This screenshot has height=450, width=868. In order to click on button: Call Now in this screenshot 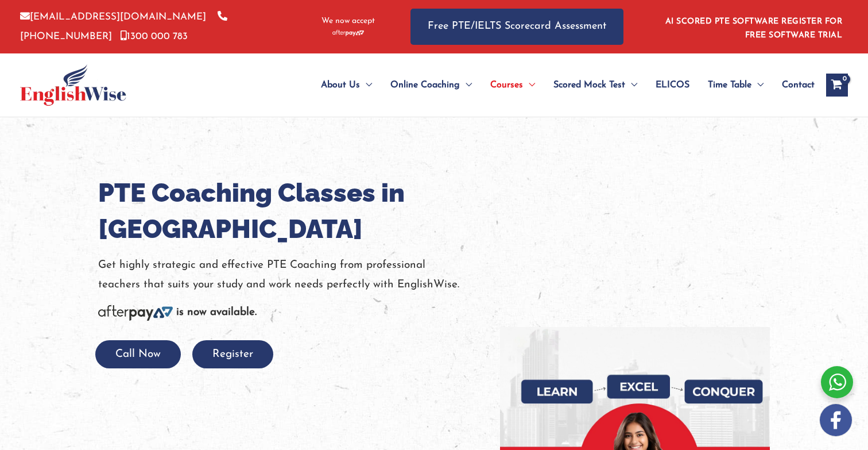, I will do `click(138, 354)`.